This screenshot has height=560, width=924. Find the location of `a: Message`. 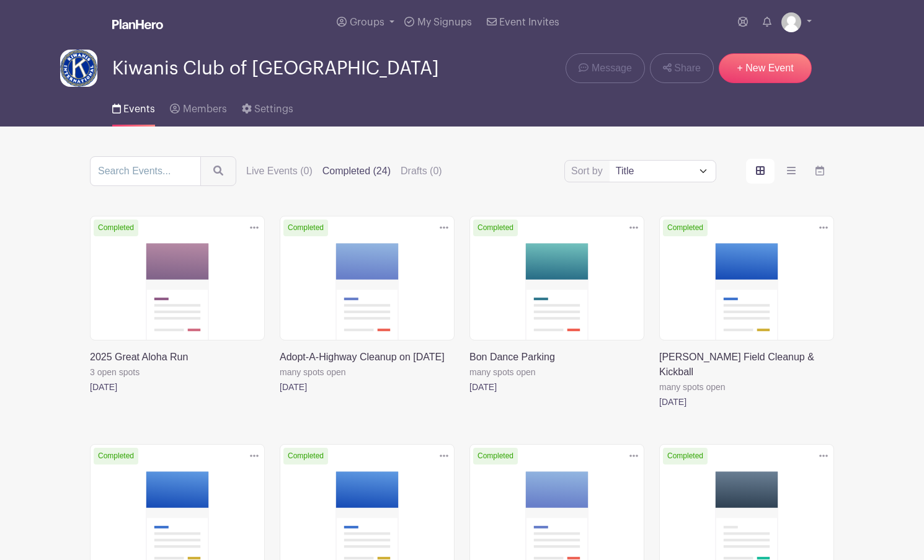

a: Message is located at coordinates (604, 68).